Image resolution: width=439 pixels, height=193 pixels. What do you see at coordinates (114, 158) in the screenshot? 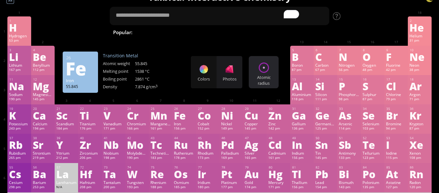
I see `div: 198 pm` at bounding box center [114, 158].